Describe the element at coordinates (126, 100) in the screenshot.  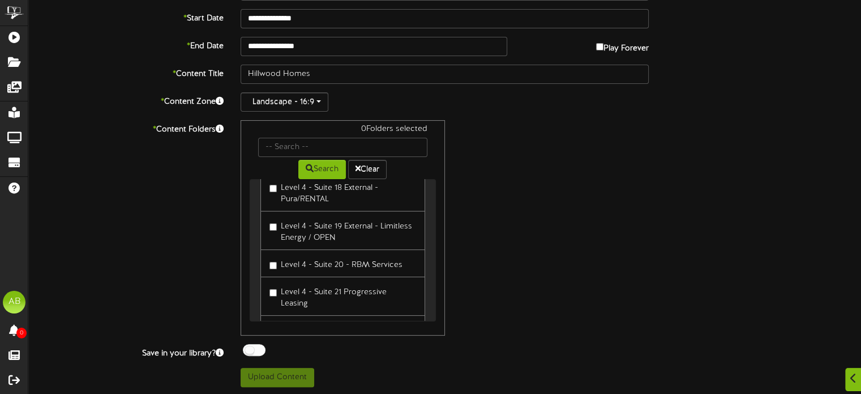
I see `label: Content Zone` at that location.